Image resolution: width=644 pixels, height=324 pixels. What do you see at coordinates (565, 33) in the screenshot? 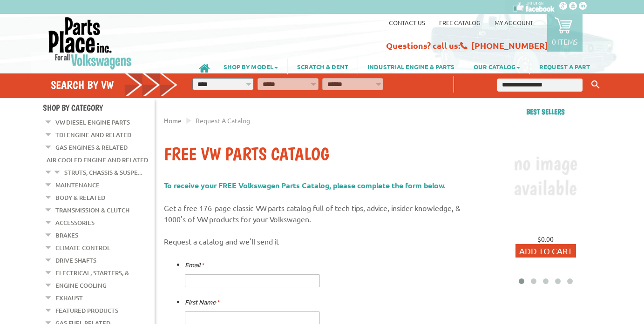
I see `a: 0 items` at bounding box center [565, 33].